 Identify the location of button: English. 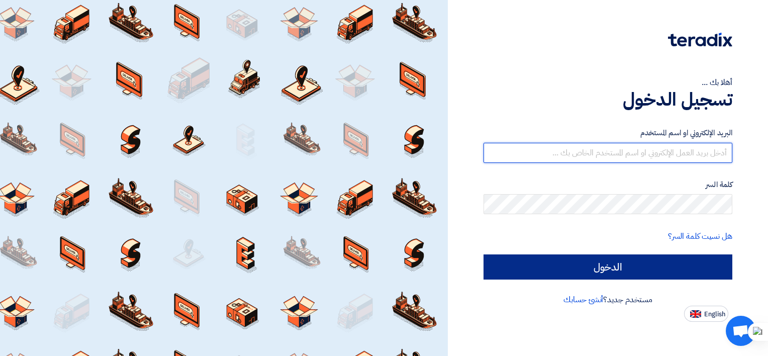
(706, 313).